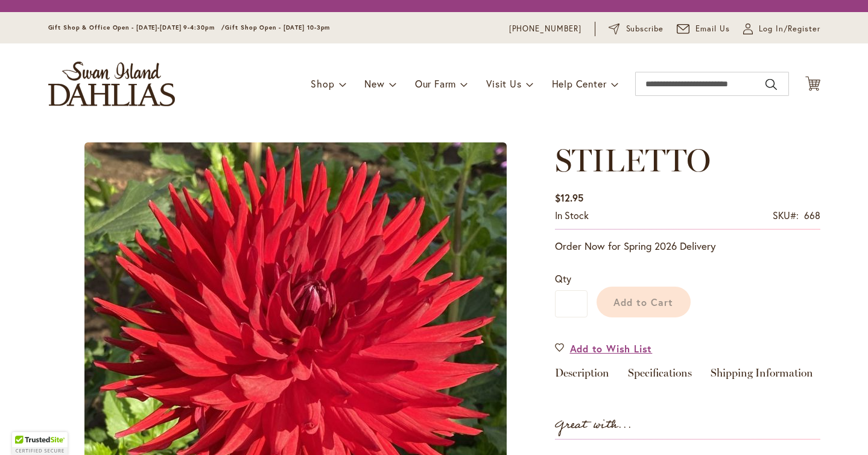 This screenshot has height=455, width=868. What do you see at coordinates (771, 84) in the screenshot?
I see `button: Search` at bounding box center [771, 84].